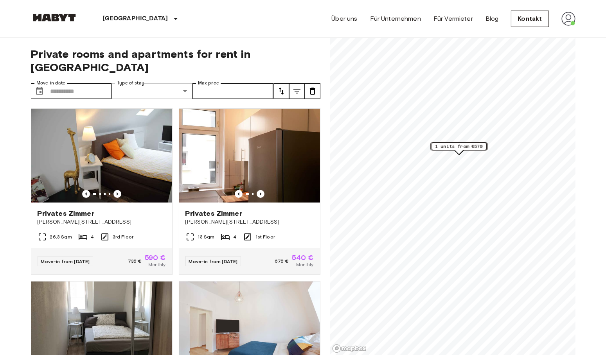 The height and width of the screenshot is (355, 606). I want to click on a: Marketing picture of unit DE-04-034-001-01HFPrevious imagePrevious imagePrivates Zimmer[PERSON_NA..., so click(249, 192).